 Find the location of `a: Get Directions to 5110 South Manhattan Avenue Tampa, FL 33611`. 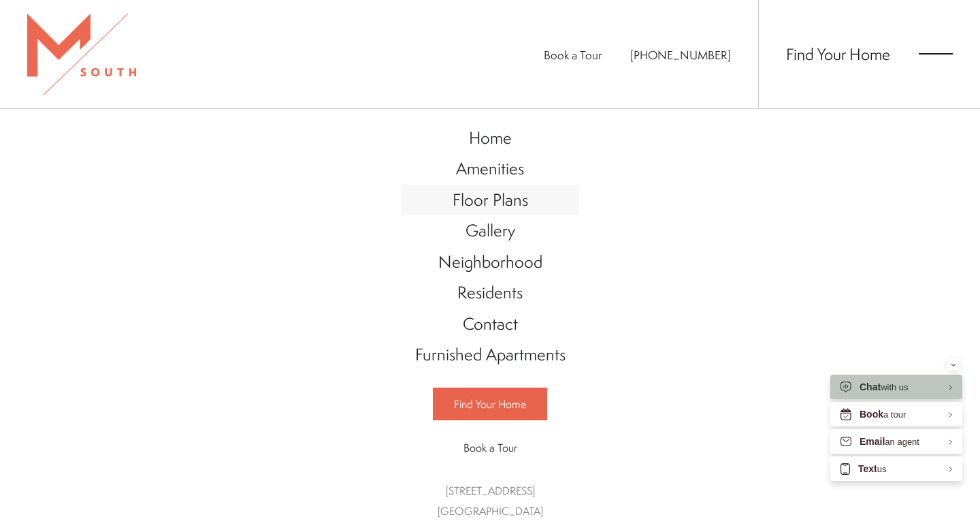

a: Get Directions to 5110 South Manhattan Avenue Tampa, FL 33611 is located at coordinates (490, 500).